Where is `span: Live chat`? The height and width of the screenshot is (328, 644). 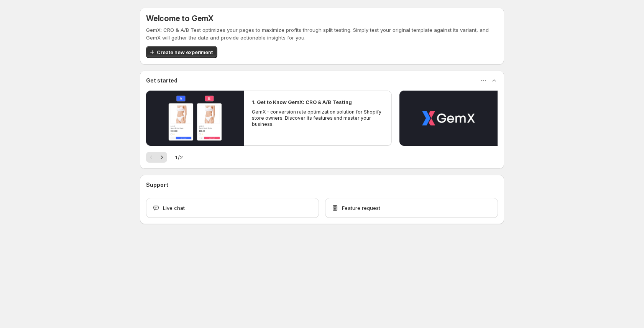
span: Live chat is located at coordinates (174, 208).